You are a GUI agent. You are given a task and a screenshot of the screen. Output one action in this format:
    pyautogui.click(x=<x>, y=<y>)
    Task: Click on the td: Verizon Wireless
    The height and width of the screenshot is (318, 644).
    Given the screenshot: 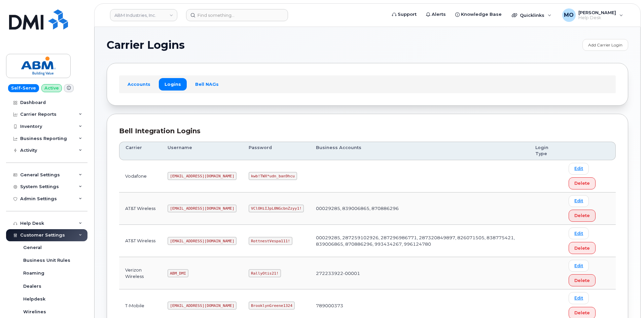 What is the action you would take?
    pyautogui.click(x=140, y=273)
    